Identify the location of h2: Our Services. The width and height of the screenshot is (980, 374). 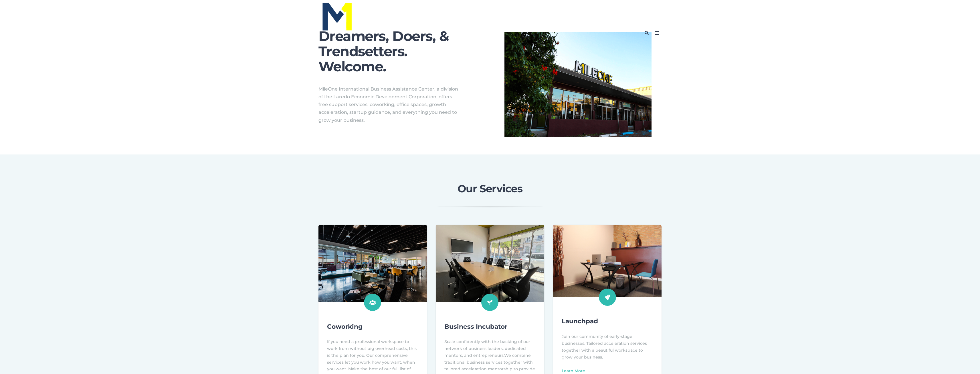
(490, 189).